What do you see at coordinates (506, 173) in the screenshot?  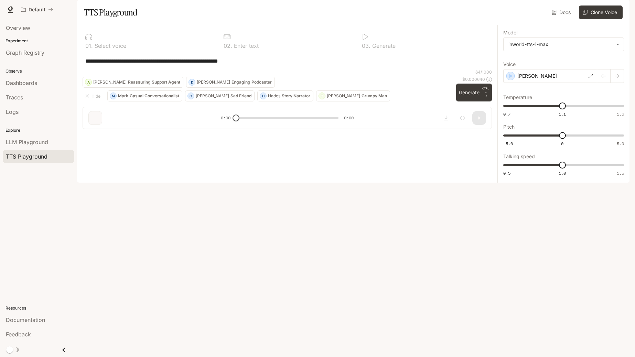 I see `span: 0.5` at bounding box center [506, 173].